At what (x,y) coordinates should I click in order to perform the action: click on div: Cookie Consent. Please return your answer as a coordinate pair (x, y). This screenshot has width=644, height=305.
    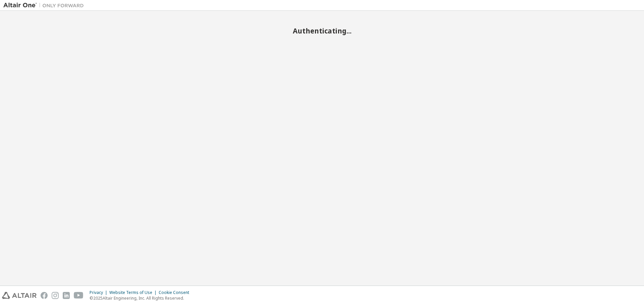
    Looking at the image, I should click on (176, 292).